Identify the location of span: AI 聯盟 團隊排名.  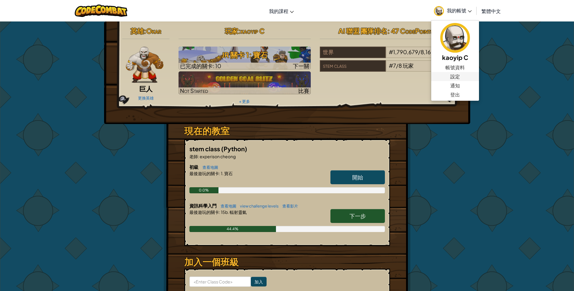
(363, 31).